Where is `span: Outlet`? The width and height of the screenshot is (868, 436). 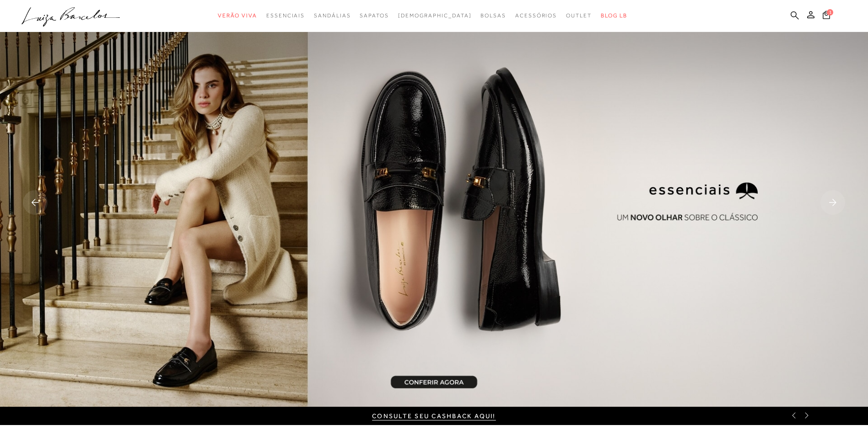 span: Outlet is located at coordinates (579, 15).